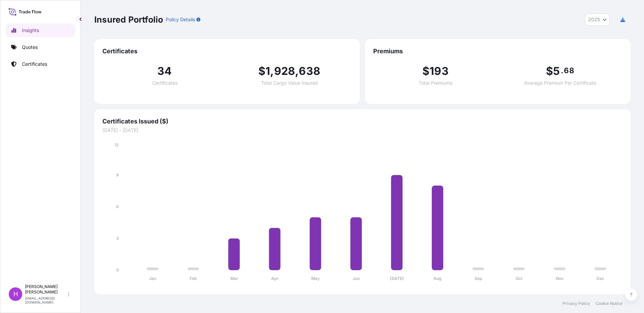 This screenshot has height=313, width=644. I want to click on tspan: 0, so click(117, 270).